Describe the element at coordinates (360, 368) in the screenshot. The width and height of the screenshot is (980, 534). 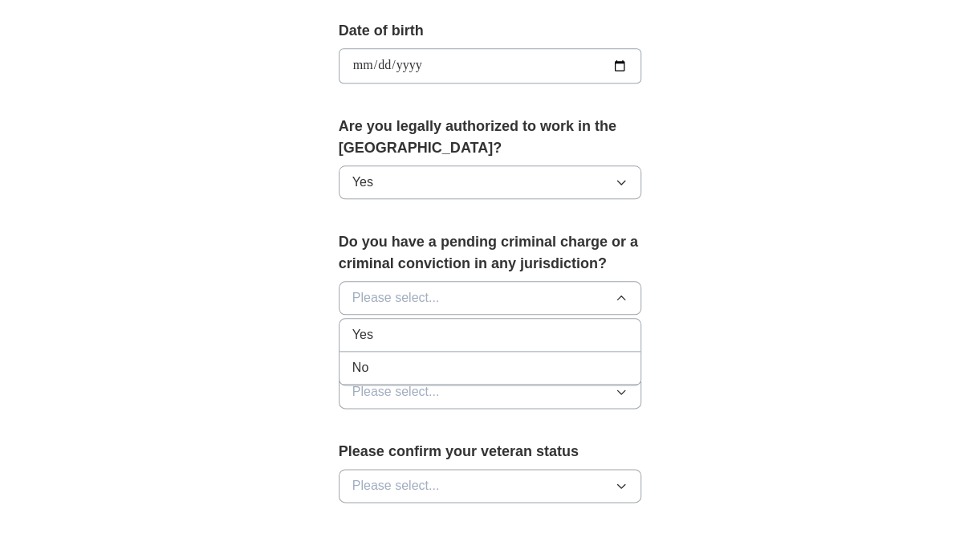
I see `span: No` at that location.